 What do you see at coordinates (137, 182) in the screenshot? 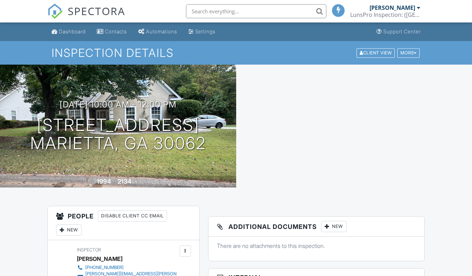
I see `span: sq. ft.` at bounding box center [137, 182].